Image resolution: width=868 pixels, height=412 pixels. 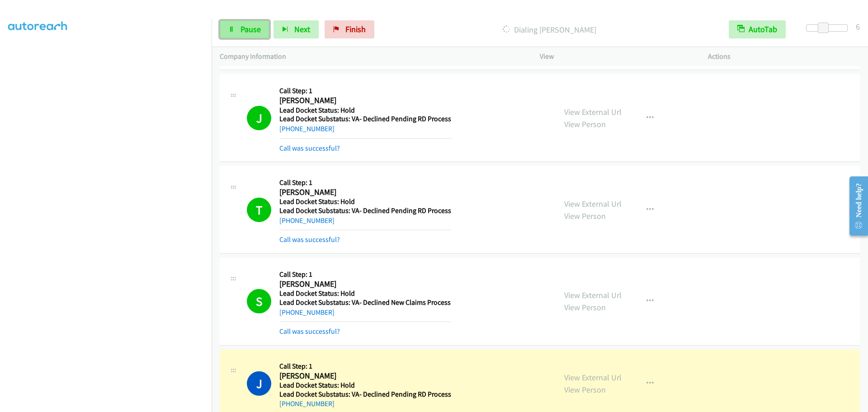 I want to click on div: Open Resource Center, so click(x=17, y=36).